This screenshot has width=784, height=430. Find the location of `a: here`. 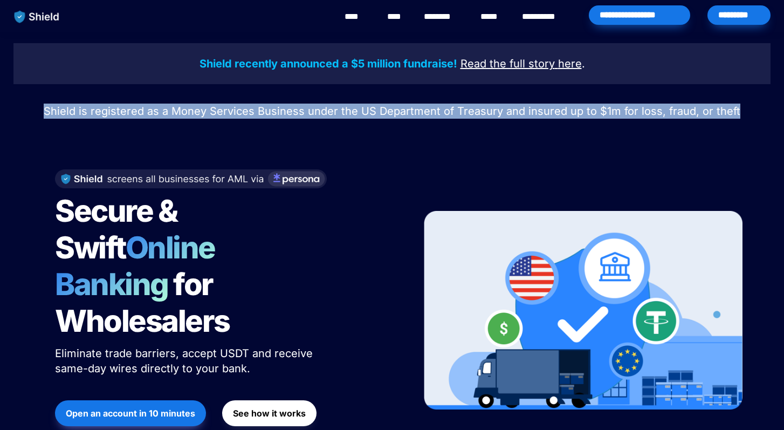

a: here is located at coordinates (570, 64).